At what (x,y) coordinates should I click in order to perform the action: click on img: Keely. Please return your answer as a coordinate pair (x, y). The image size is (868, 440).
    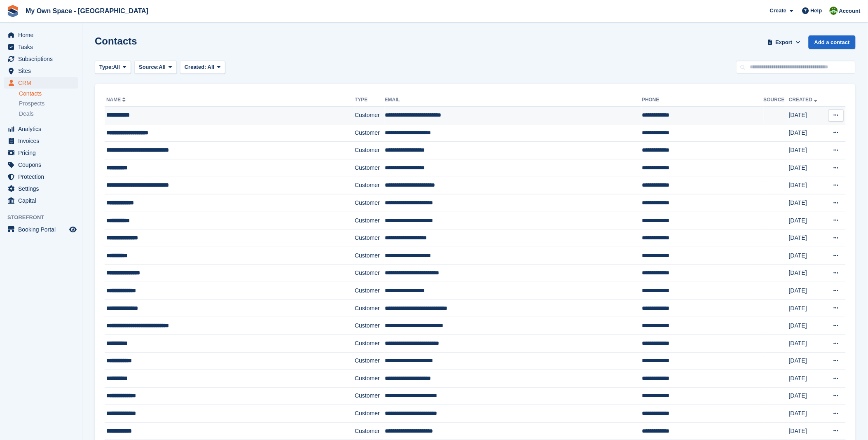
    Looking at the image, I should click on (834, 11).